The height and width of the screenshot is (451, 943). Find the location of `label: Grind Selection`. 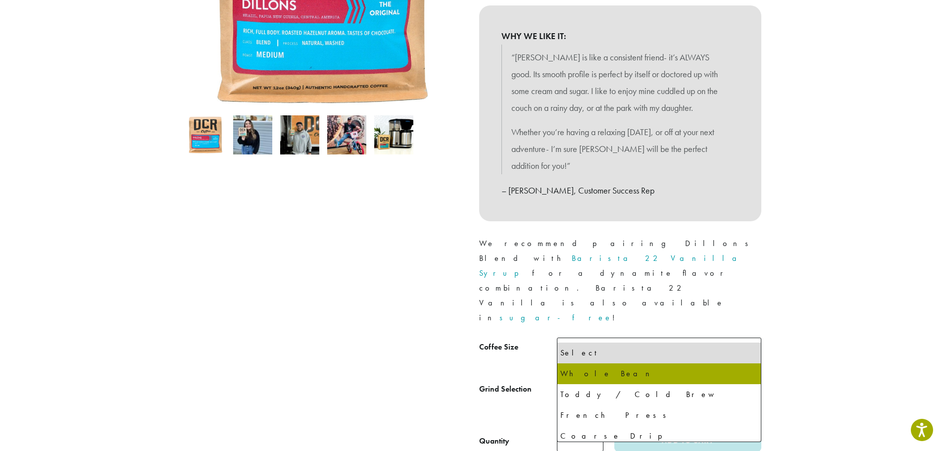

label: Grind Selection is located at coordinates (518, 389).